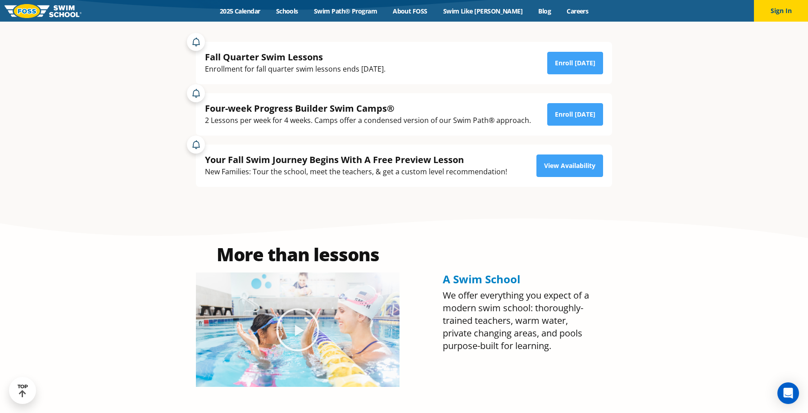 This screenshot has width=808, height=413. I want to click on span: A Swim School, so click(482, 279).